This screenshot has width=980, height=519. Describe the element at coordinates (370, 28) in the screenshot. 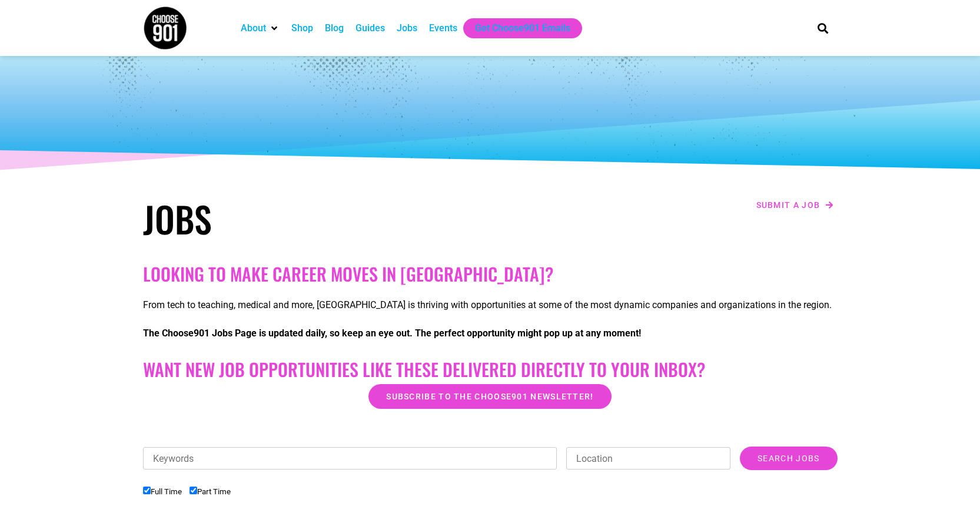

I see `div: Guides` at that location.